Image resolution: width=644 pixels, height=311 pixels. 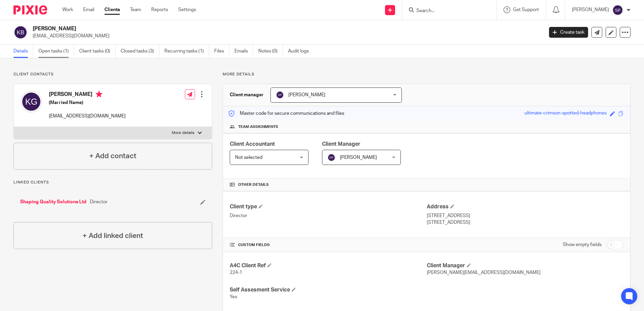 What do you see at coordinates (252, 144) in the screenshot?
I see `span: Client Accountant` at bounding box center [252, 144].